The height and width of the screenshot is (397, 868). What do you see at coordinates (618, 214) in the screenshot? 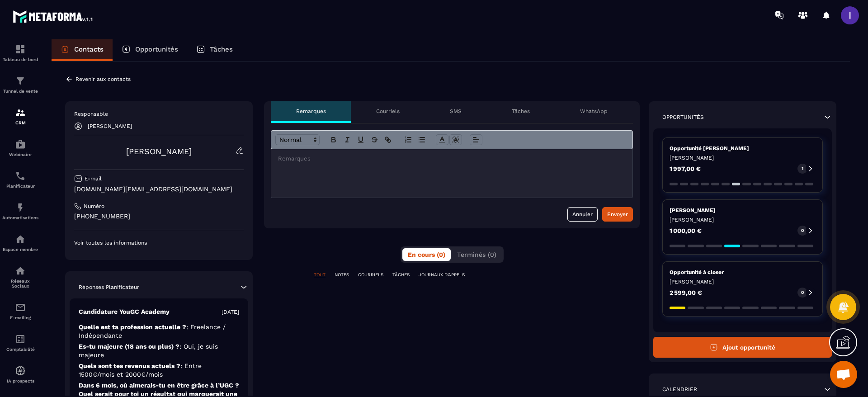
I see `div: Envoyer` at bounding box center [618, 214].